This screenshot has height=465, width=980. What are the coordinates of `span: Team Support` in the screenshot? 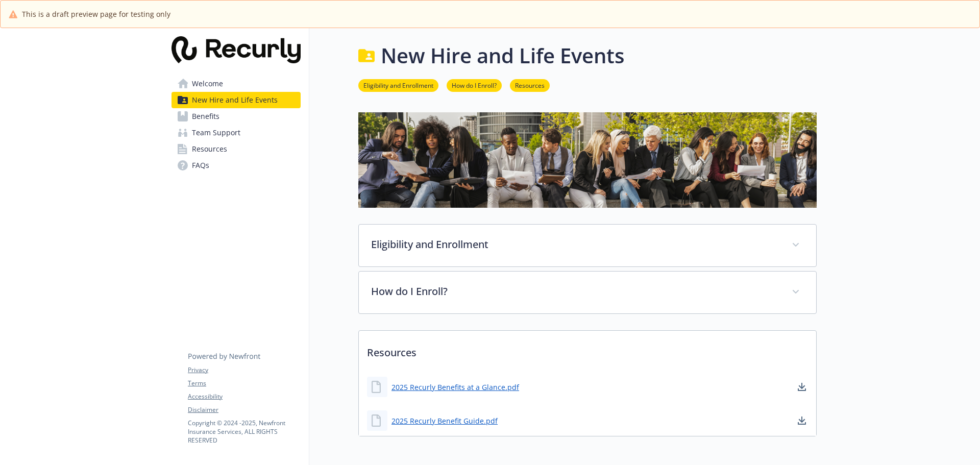 It's located at (216, 133).